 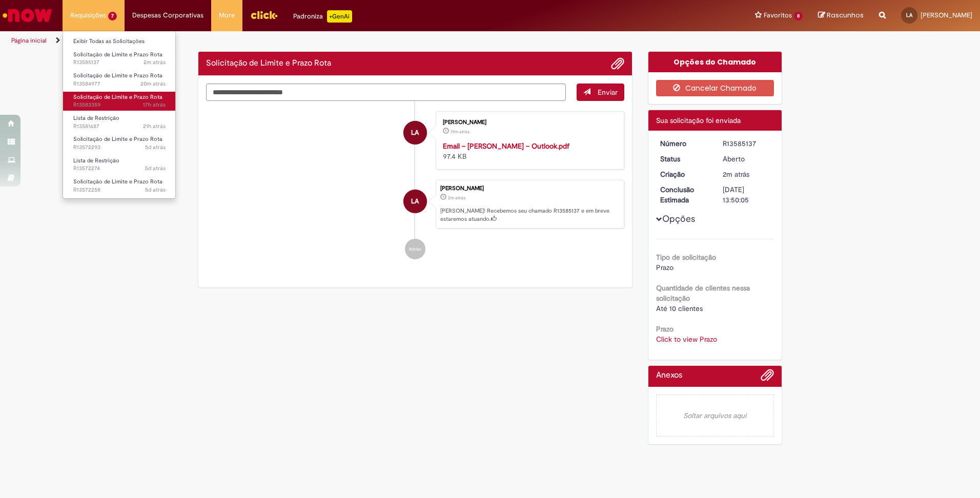 I want to click on span: R13572258, so click(x=119, y=190).